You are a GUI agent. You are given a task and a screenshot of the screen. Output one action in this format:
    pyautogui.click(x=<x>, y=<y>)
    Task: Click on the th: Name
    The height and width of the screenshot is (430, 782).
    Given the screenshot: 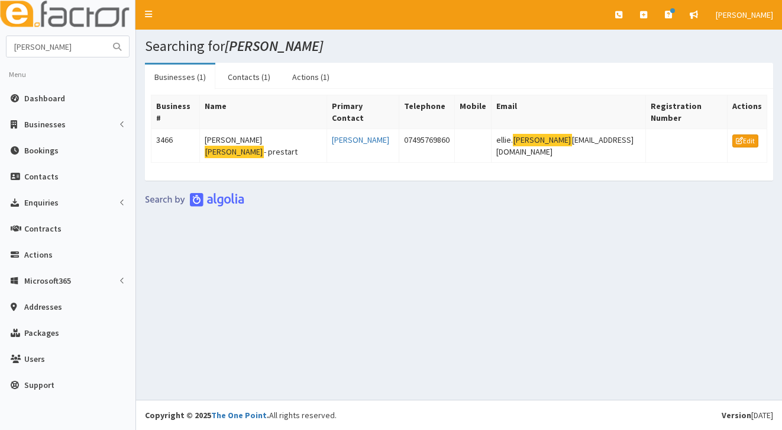 What is the action you would take?
    pyautogui.click(x=263, y=112)
    